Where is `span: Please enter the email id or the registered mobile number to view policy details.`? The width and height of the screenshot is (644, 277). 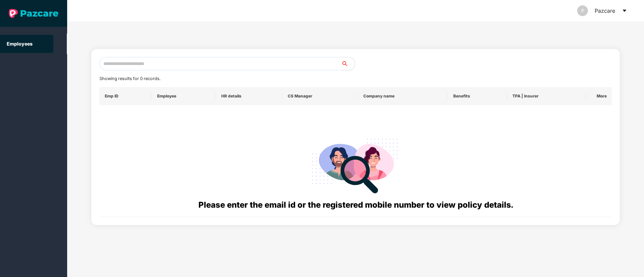
span: Please enter the email id or the registered mobile number to view policy details. is located at coordinates (355, 205).